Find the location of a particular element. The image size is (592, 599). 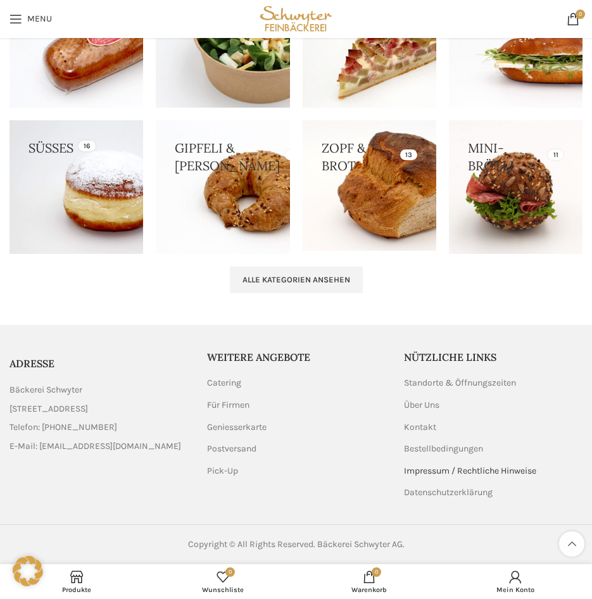

a: Postversand is located at coordinates (232, 449).